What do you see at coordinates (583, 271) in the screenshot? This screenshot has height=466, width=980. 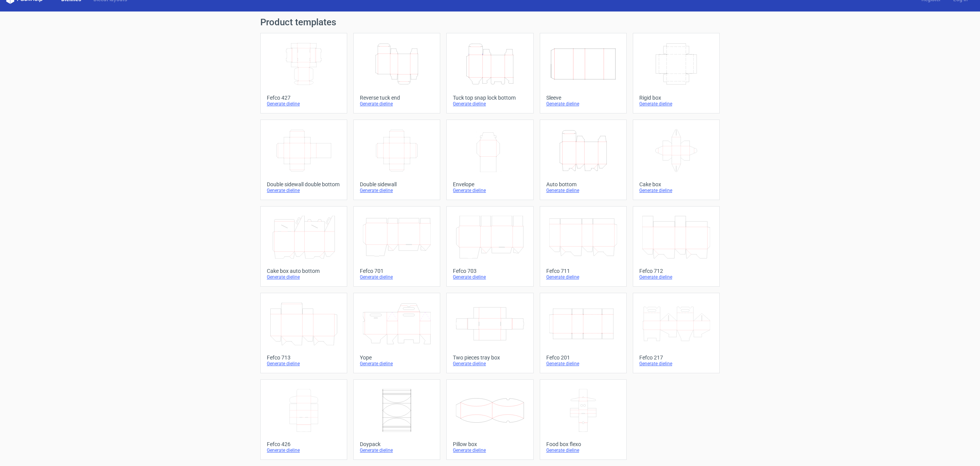 I see `div: Fefco 711` at bounding box center [583, 271].